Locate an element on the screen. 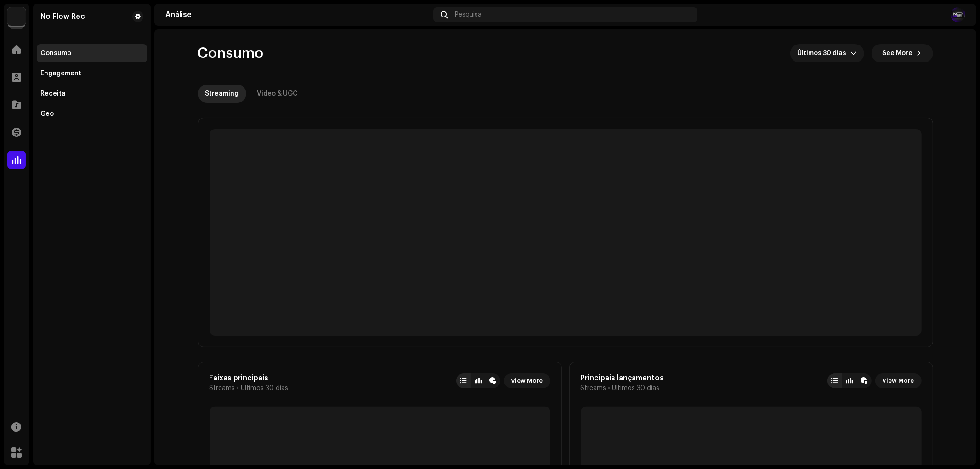 This screenshot has height=469, width=980. div: Engagement is located at coordinates (60, 74).